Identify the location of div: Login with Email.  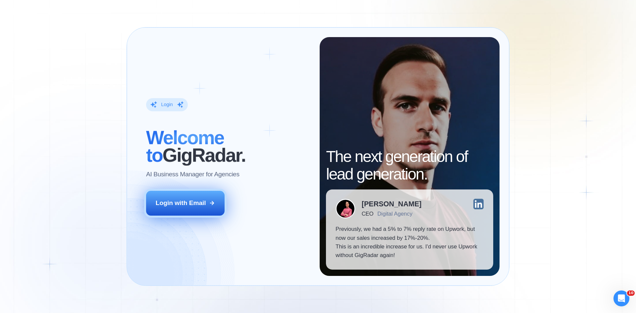
(181, 203).